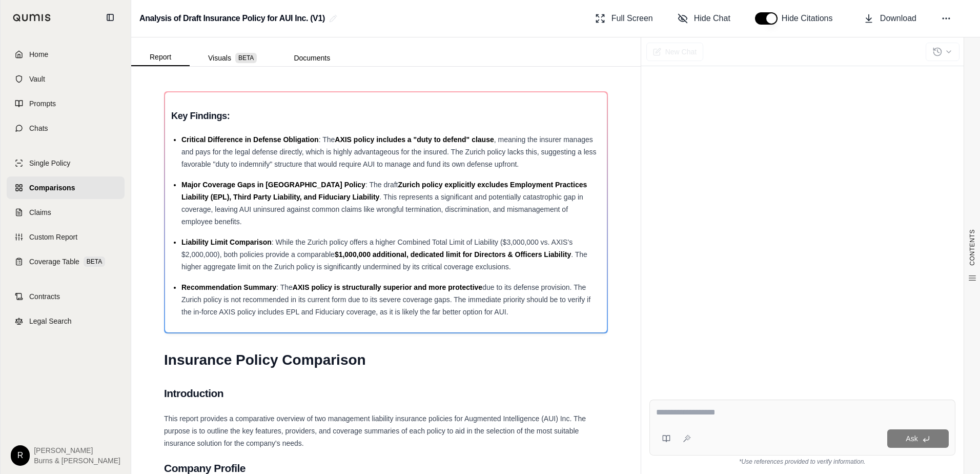  What do you see at coordinates (66, 79) in the screenshot?
I see `a: Vault` at bounding box center [66, 79].